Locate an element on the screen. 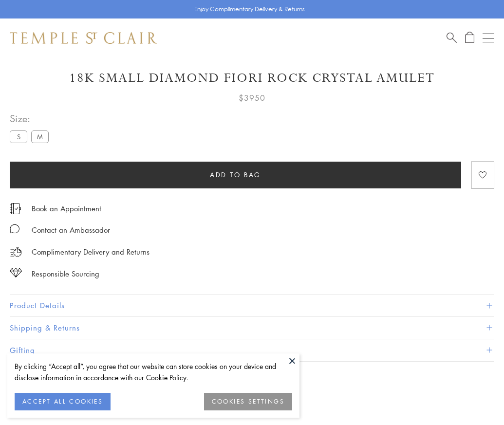 This screenshot has height=425, width=504. span: Size: is located at coordinates (31, 118).